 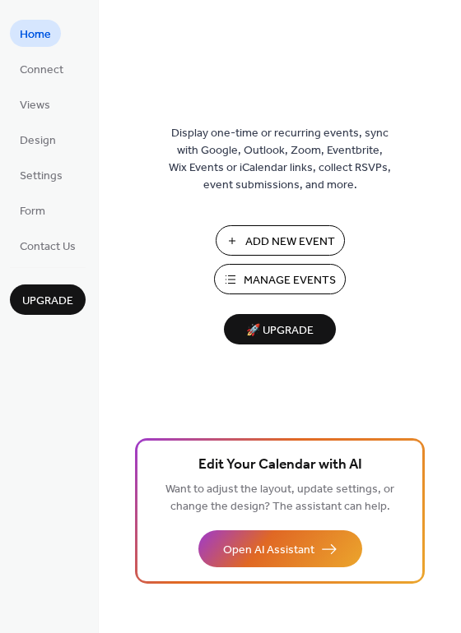 I want to click on button: Open AI Assistant, so click(x=280, y=549).